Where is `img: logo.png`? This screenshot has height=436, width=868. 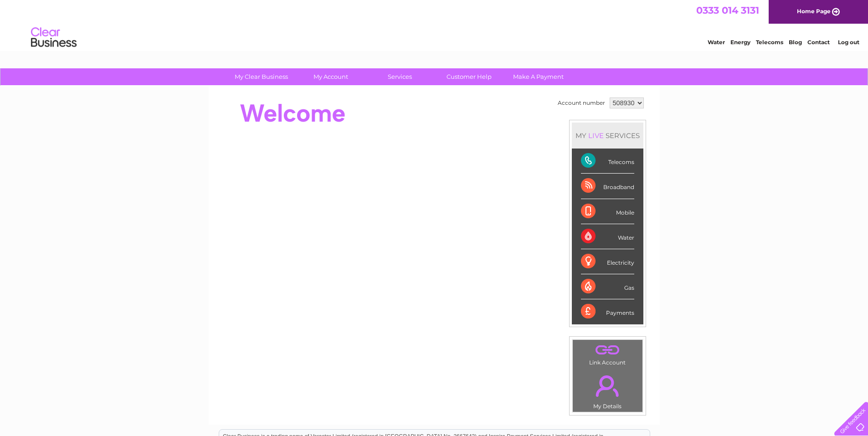 img: logo.png is located at coordinates (54, 38).